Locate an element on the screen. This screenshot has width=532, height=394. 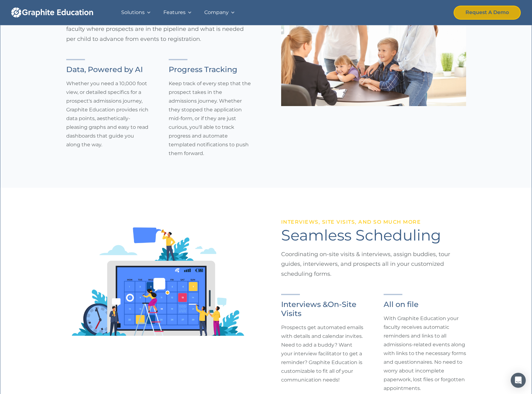
p: Our daily progress dashboards easily identify for parent and faculty where prospects are in the p... is located at coordinates (158, 29).